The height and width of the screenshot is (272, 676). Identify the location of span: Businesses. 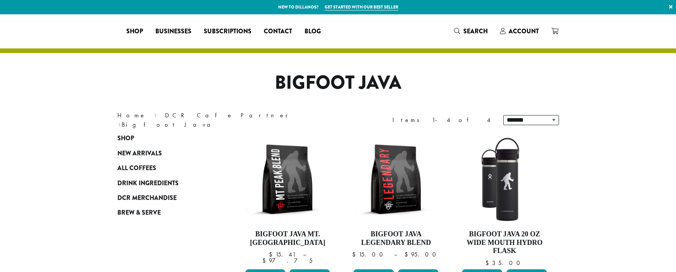
(173, 31).